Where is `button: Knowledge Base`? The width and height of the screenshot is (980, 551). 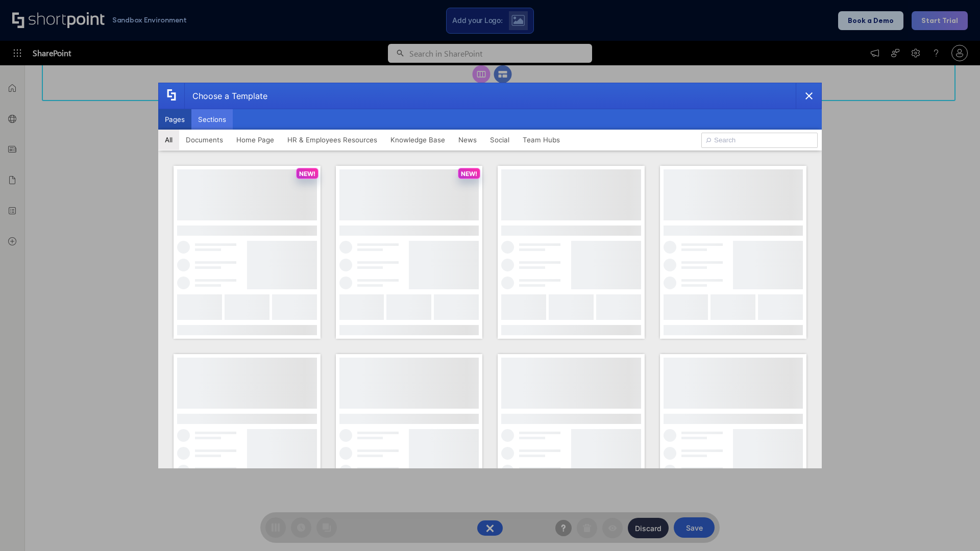 button: Knowledge Base is located at coordinates (418, 140).